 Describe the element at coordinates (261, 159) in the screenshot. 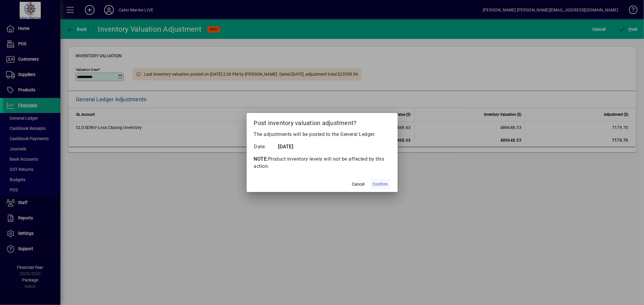

I see `strong: NOTE:` at that location.